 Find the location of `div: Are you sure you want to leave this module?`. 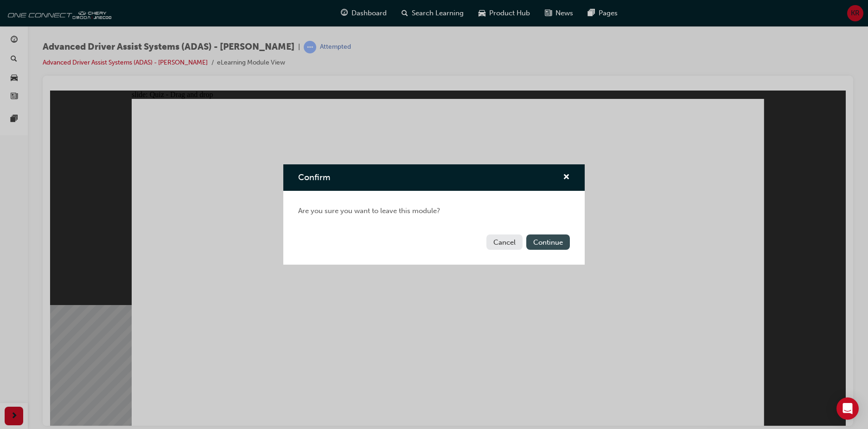

div: Are you sure you want to leave this module? is located at coordinates (434, 211).